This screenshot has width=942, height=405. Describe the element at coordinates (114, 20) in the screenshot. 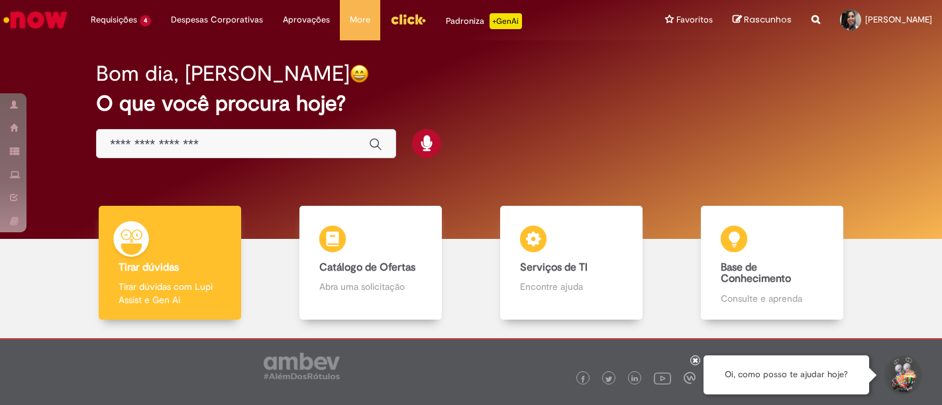

I see `span: Requisições` at that location.